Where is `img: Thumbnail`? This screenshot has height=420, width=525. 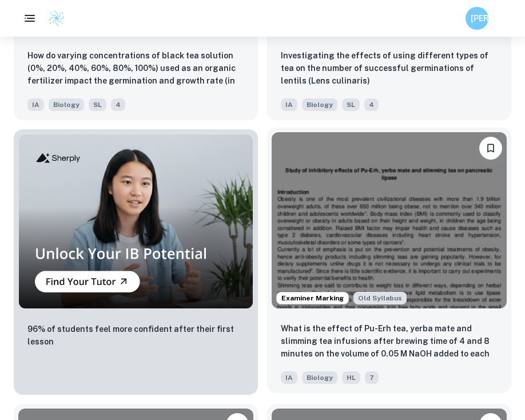
img: Thumbnail is located at coordinates (135, 221).